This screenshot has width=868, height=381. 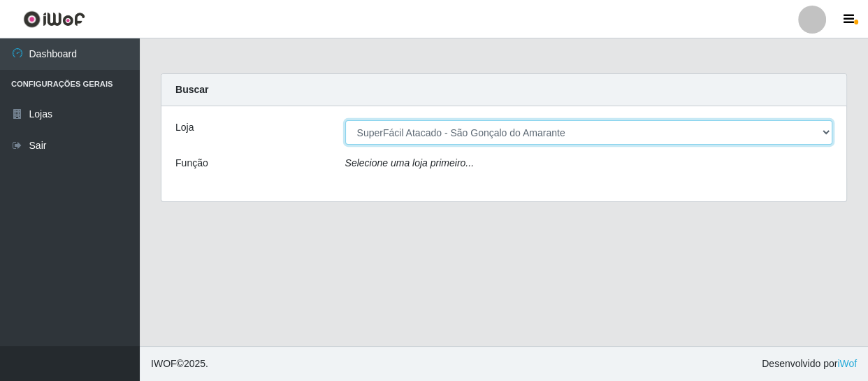 What do you see at coordinates (179, 363) in the screenshot?
I see `span: © 2025 .` at bounding box center [179, 363].